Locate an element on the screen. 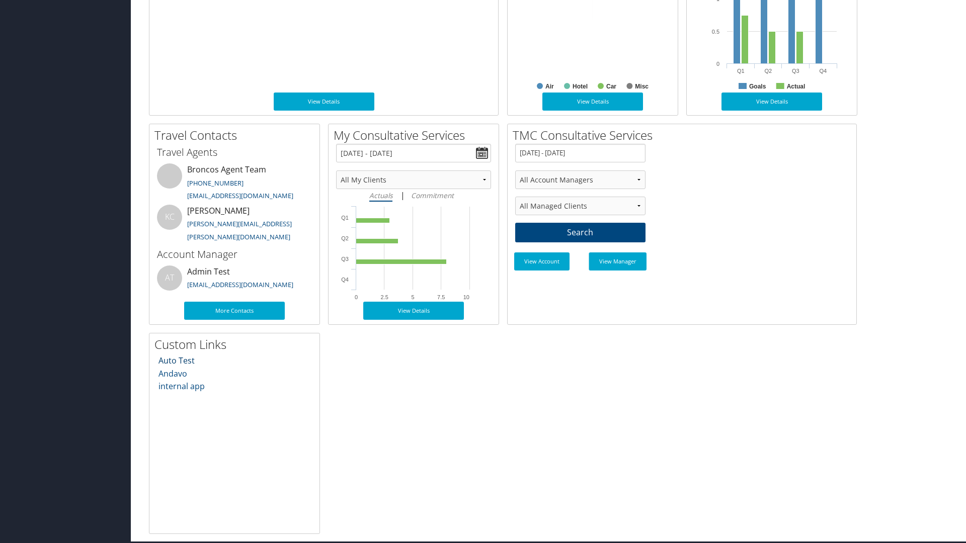 Image resolution: width=966 pixels, height=543 pixels. a: Andavo is located at coordinates (173, 374).